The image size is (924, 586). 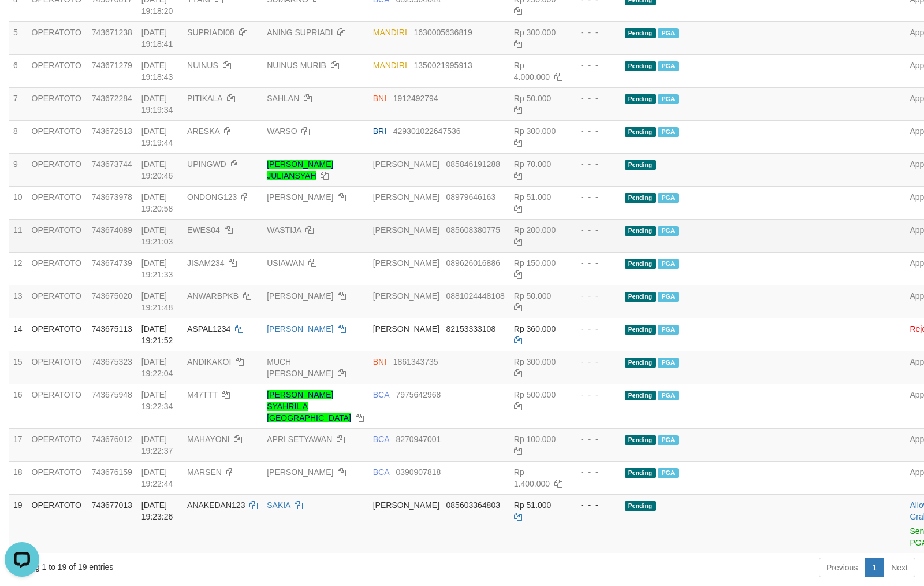 I want to click on span: Copy 085608380775 to clipboard, so click(x=473, y=230).